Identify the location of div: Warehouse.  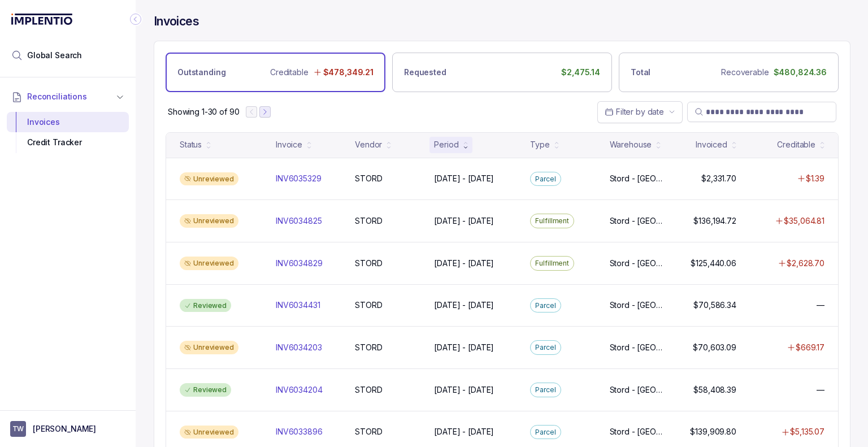
(630, 145).